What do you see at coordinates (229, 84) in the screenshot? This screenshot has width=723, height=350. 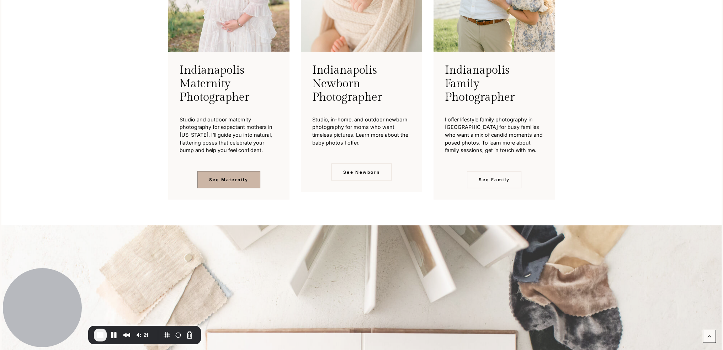 I see `h3: Indianapolis Maternity Photographer` at bounding box center [229, 84].